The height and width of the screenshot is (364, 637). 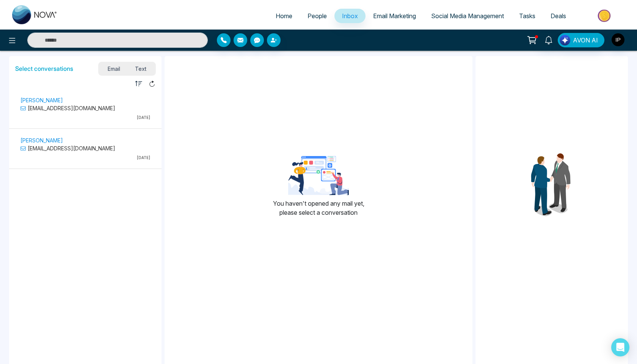 I want to click on a: Social Media Management, so click(x=467, y=16).